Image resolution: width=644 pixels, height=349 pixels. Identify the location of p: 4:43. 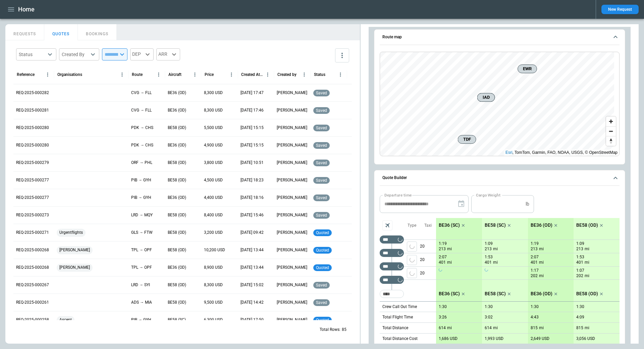
(535, 317).